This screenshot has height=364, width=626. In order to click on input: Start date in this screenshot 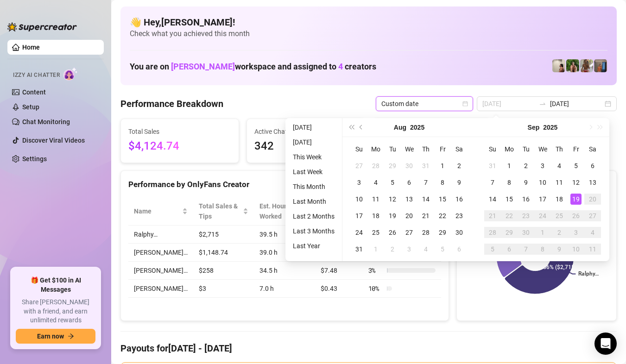, I will do `click(509, 104)`.